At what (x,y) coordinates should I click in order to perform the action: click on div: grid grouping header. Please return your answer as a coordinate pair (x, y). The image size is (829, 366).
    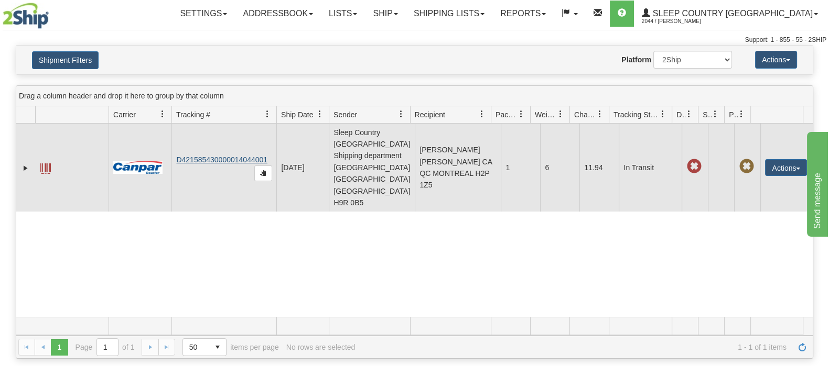
    Looking at the image, I should click on (414, 96).